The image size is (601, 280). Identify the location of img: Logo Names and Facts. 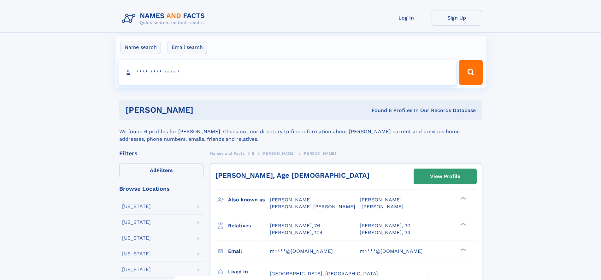
(165, 19).